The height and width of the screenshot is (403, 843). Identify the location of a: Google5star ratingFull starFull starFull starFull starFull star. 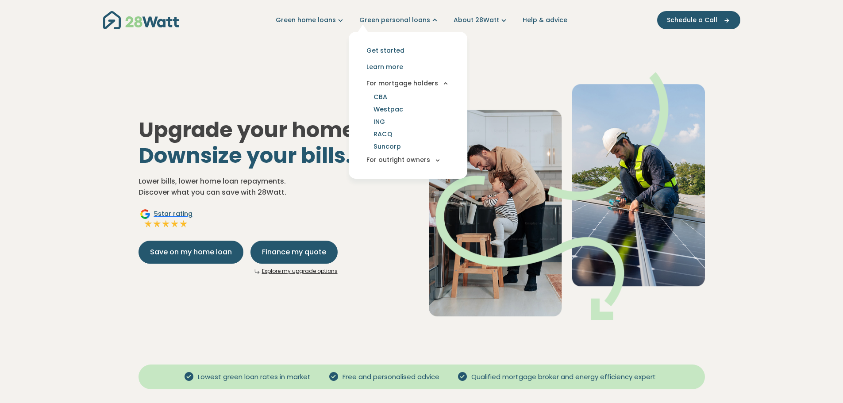
(166, 219).